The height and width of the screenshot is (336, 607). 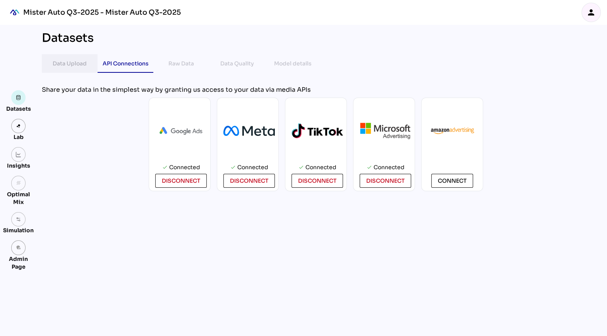 What do you see at coordinates (19, 126) in the screenshot?
I see `img: lab.svg` at bounding box center [19, 126].